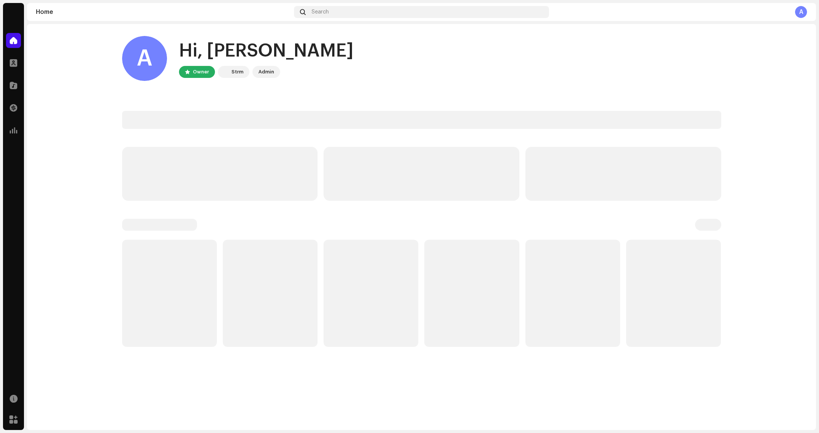  I want to click on div: Home, so click(163, 12).